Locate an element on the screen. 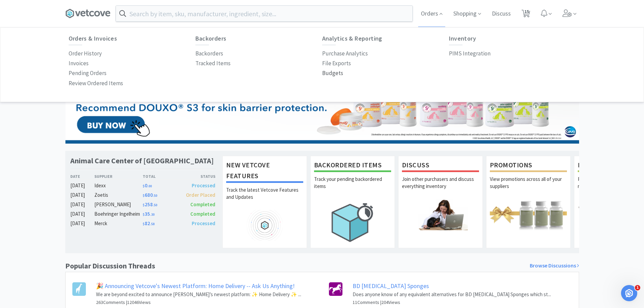 Image resolution: width=644 pixels, height=308 pixels. span: . 58 is located at coordinates (152, 224).